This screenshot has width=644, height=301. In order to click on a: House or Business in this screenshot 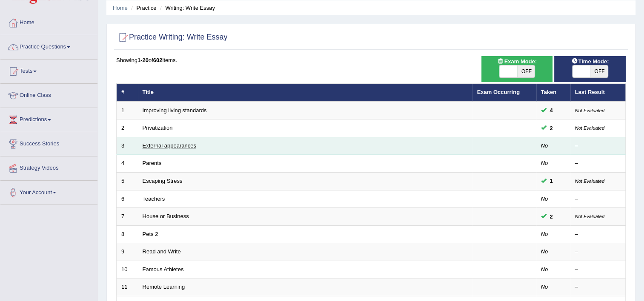, I will do `click(166, 216)`.